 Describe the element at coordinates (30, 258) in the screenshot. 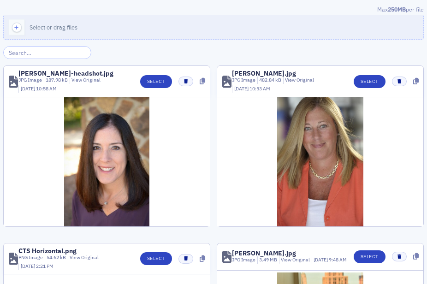

I see `div: PNG Image` at that location.